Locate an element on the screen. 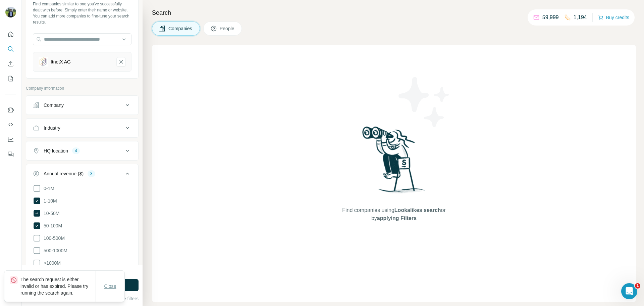 Image resolution: width=644 pixels, height=306 pixels. p: The search request is either invalid or has expired. Please try running the search again. is located at coordinates (58, 286).